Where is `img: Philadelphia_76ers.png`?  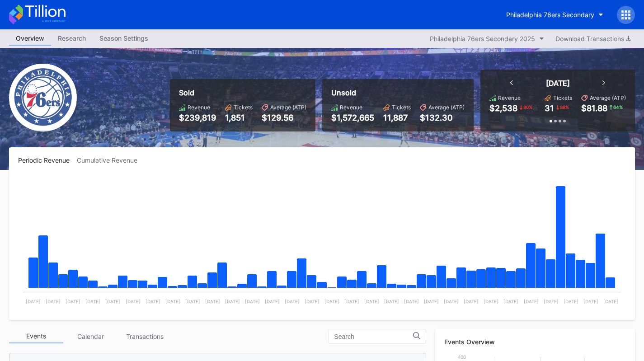
img: Philadelphia_76ers.png is located at coordinates (43, 98).